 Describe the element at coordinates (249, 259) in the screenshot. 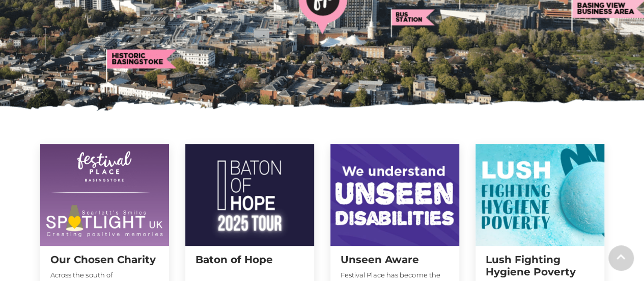

I see `h2: Baton of Hope` at that location.